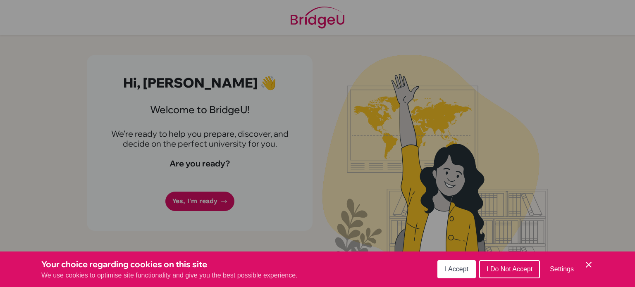 The image size is (635, 287). I want to click on span: I Do Not Accept, so click(510, 269).